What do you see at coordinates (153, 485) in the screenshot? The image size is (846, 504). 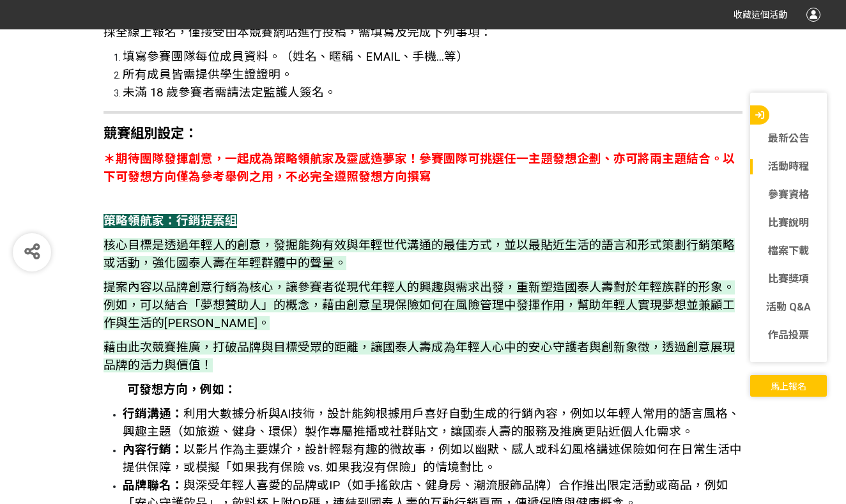 I see `strong: 品牌聯名：` at bounding box center [153, 485].